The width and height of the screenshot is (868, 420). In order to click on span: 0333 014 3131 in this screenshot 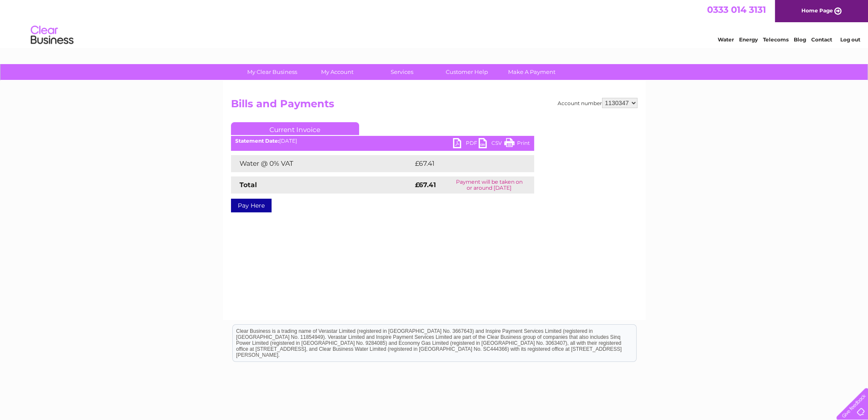, I will do `click(737, 9)`.